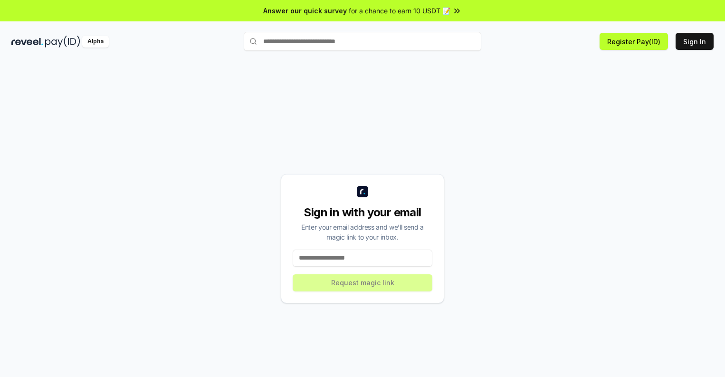  What do you see at coordinates (634, 41) in the screenshot?
I see `button: Register Pay(ID)` at bounding box center [634, 41].